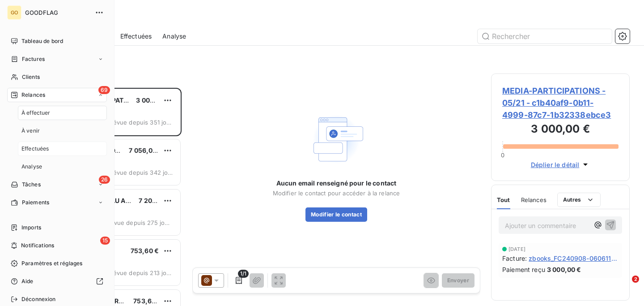 The height and width of the screenshot is (306, 644). What do you see at coordinates (579, 199) in the screenshot?
I see `button: Autres` at bounding box center [579, 199].